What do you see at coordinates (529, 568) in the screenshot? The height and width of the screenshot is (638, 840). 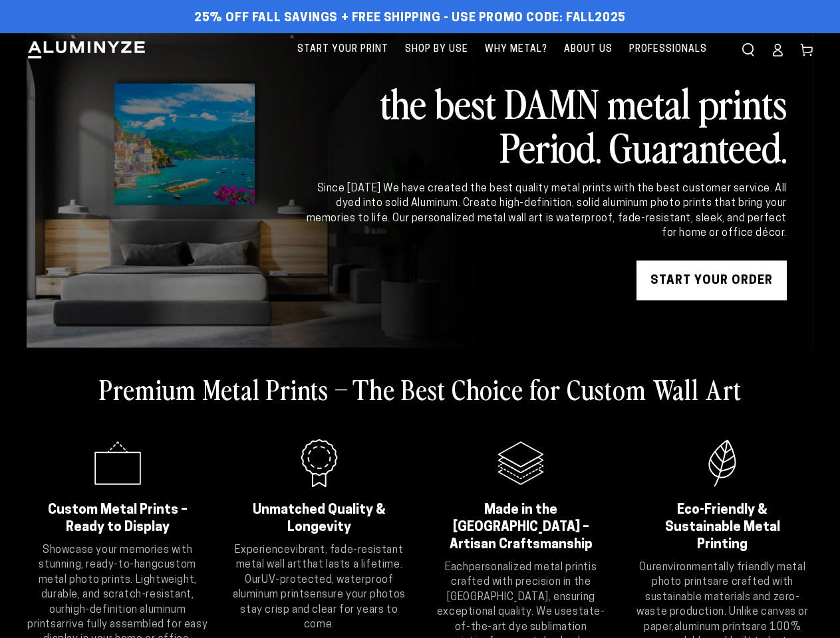 I see `strong: personalized metal print` at bounding box center [529, 568].